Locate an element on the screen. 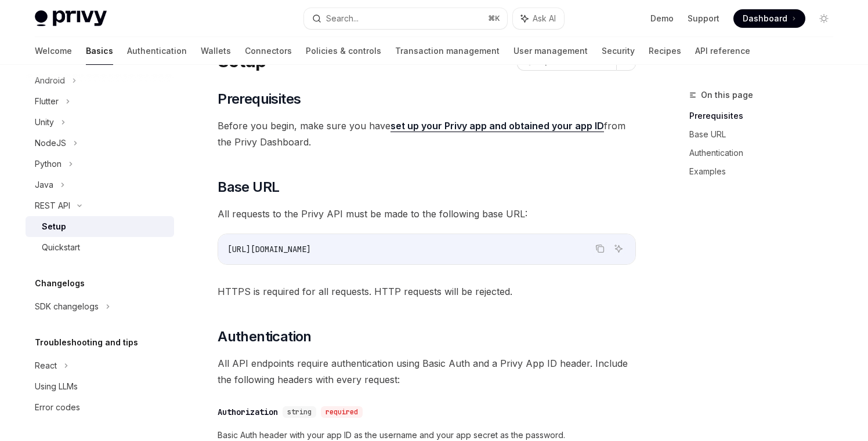  span: ⌘ K is located at coordinates (494, 18).